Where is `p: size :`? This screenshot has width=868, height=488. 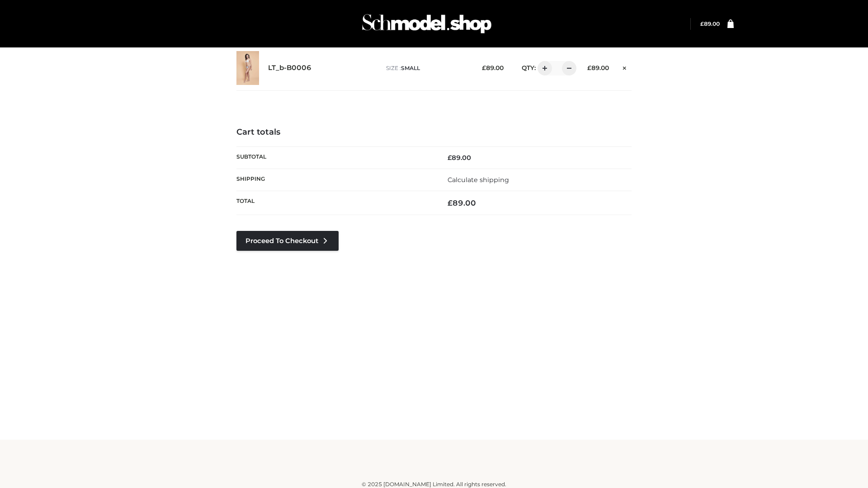 p: size : is located at coordinates (427, 68).